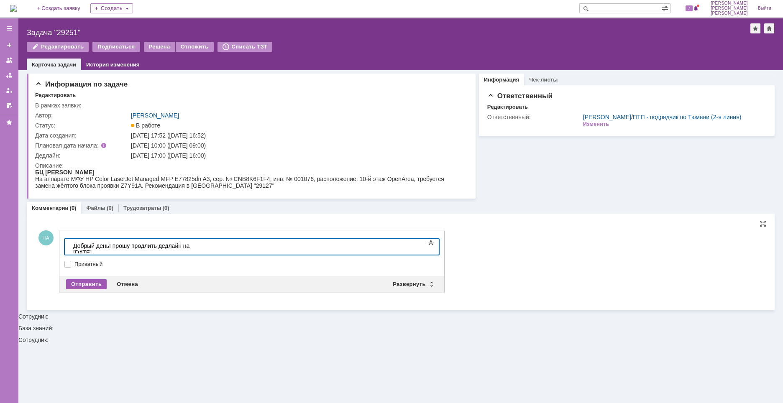 The height and width of the screenshot is (403, 783). I want to click on label: Приватный, so click(256, 264).